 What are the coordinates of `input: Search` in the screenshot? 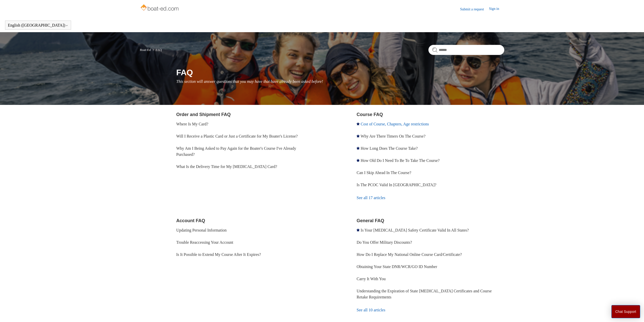 It's located at (467, 50).